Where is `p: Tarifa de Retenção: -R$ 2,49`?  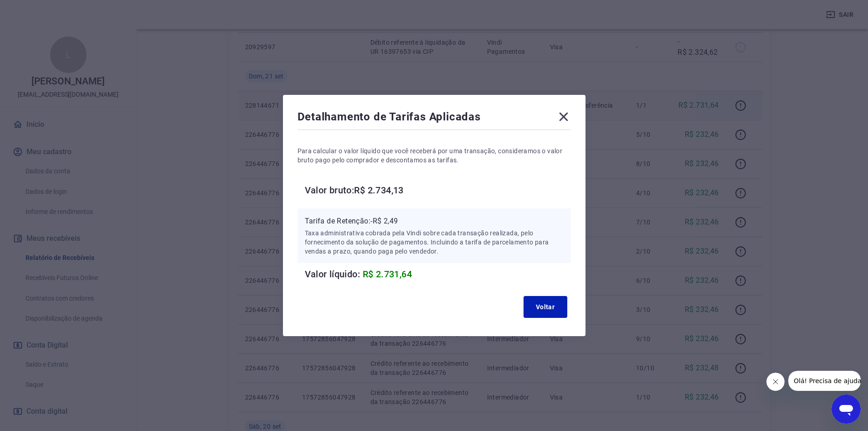 p: Tarifa de Retenção: -R$ 2,49 is located at coordinates (434, 221).